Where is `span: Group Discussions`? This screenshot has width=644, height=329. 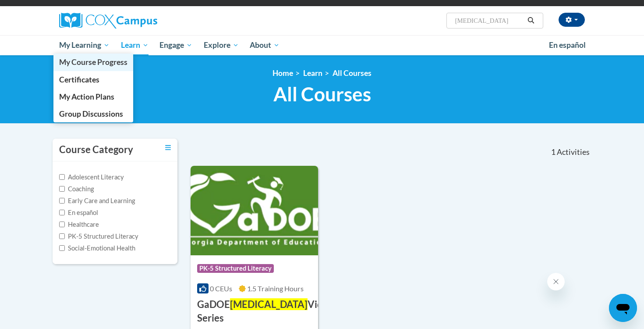
span: Group Discussions is located at coordinates (91, 114).